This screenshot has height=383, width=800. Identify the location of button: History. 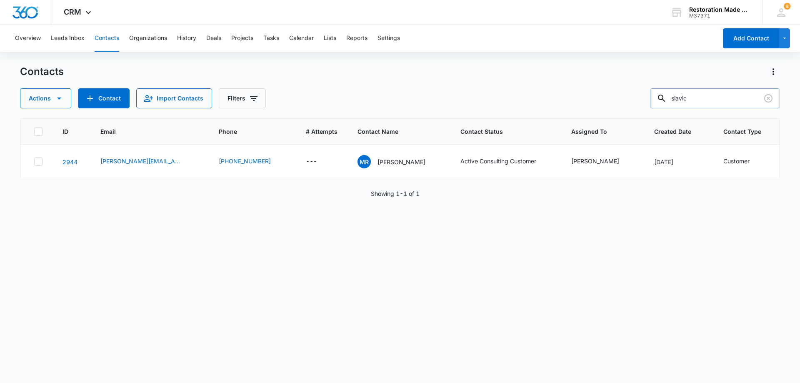
(187, 38).